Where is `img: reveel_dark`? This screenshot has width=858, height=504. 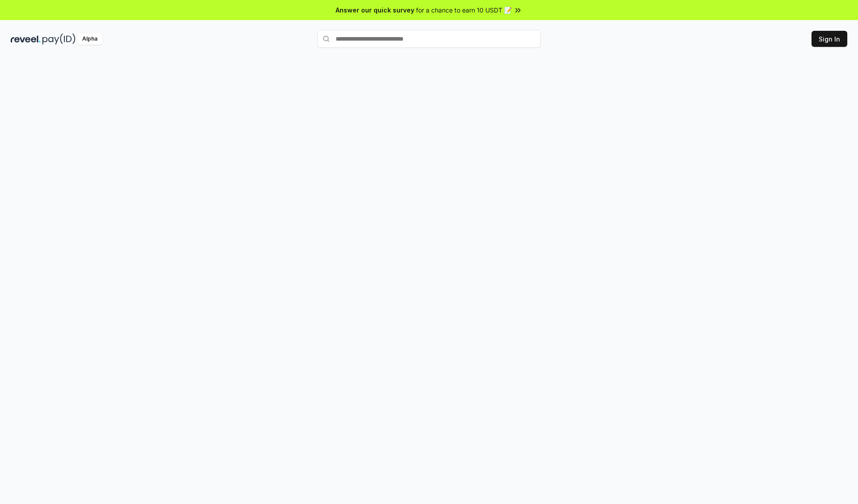 img: reveel_dark is located at coordinates (26, 39).